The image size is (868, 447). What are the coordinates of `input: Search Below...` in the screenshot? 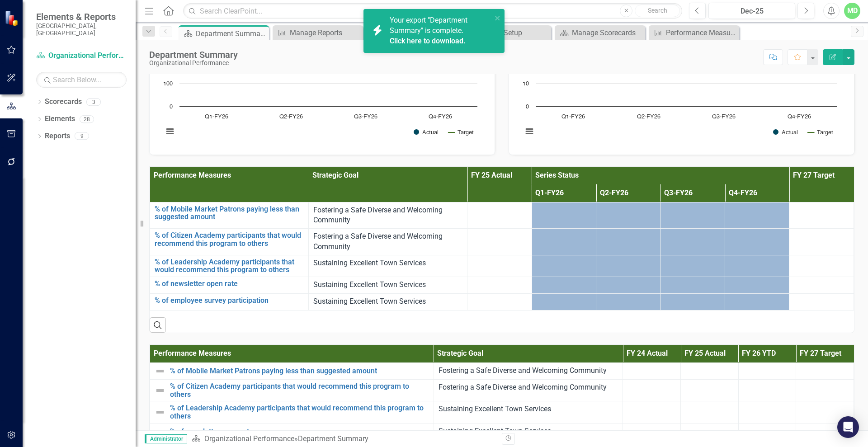 It's located at (82, 80).